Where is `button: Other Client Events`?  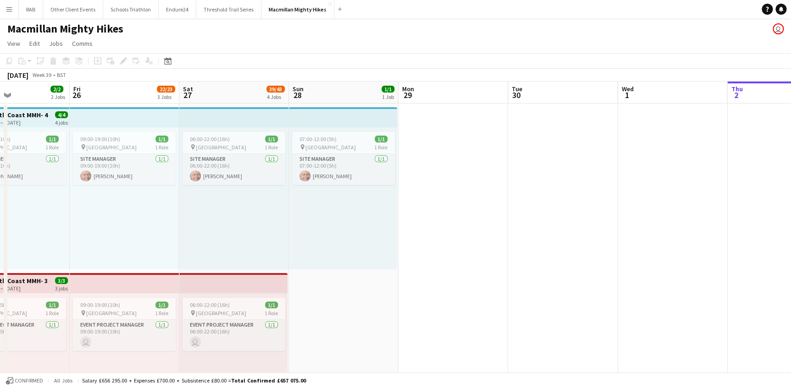 button: Other Client Events is located at coordinates (73, 9).